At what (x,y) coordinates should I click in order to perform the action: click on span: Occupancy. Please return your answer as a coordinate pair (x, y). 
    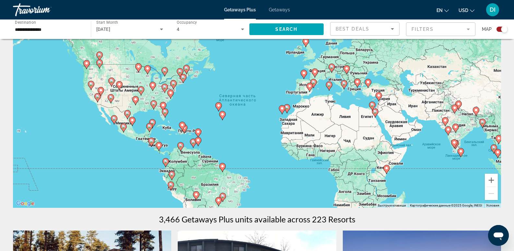
    Looking at the image, I should click on (187, 22).